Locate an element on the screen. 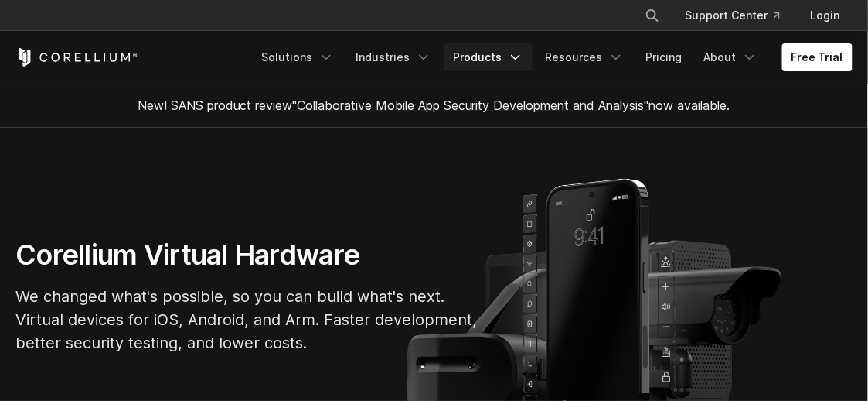 The height and width of the screenshot is (401, 868). a: Support Center is located at coordinates (733, 15).